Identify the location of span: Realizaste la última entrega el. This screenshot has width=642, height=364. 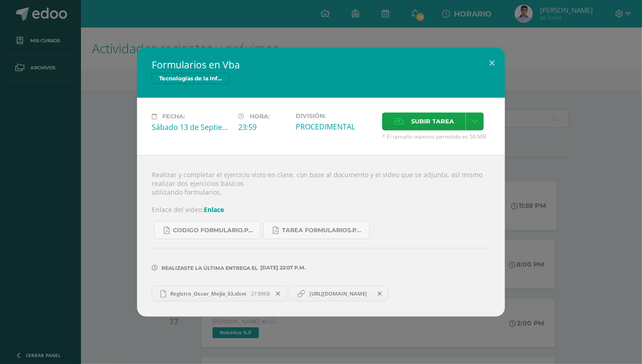
(210, 268).